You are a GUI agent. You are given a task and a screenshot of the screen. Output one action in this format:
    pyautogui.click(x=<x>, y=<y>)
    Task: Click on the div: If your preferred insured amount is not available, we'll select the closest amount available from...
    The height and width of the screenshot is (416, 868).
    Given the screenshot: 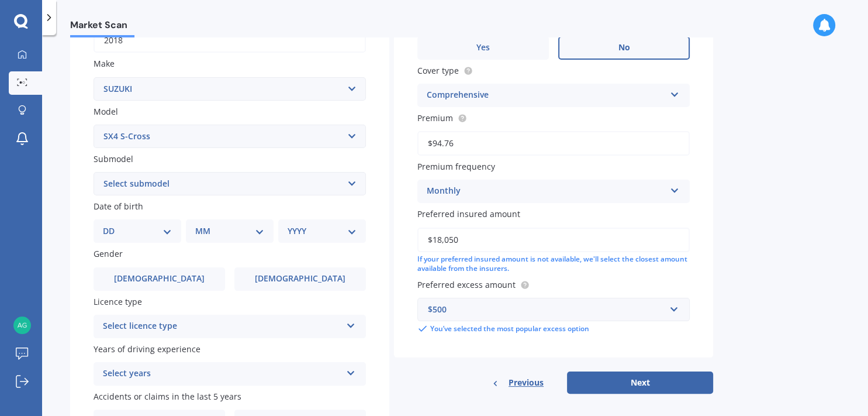 What is the action you would take?
    pyautogui.click(x=554, y=265)
    